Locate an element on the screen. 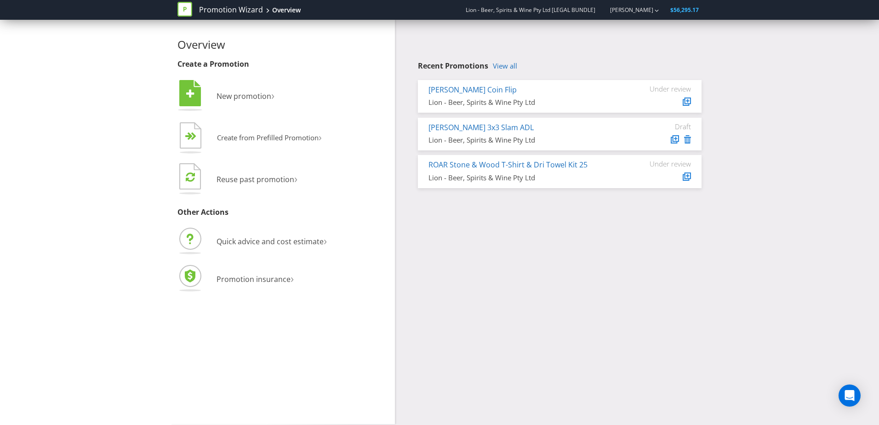  h3: Create a Promotion is located at coordinates (283, 64).